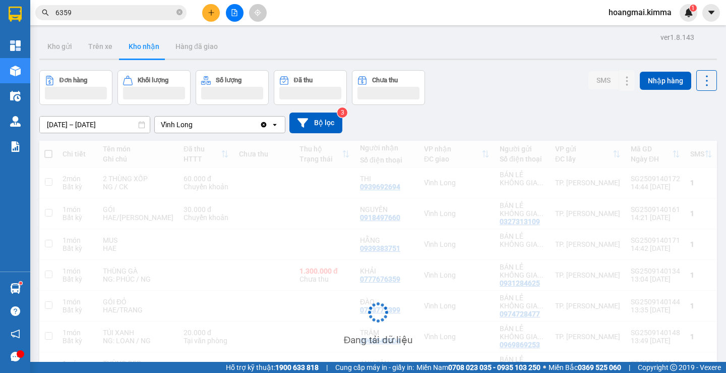 The image size is (726, 373). I want to click on span: hoangmai.kimma, so click(640, 12).